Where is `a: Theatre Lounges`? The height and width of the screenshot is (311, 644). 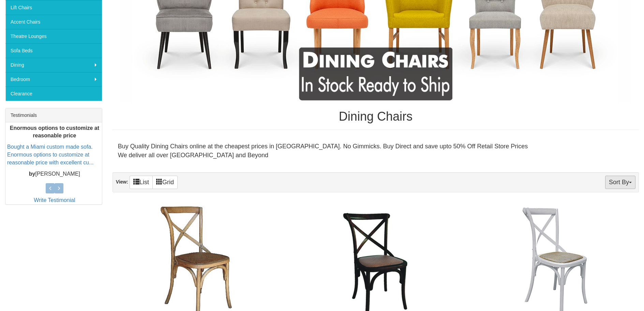
a: Theatre Lounges is located at coordinates (54, 36).